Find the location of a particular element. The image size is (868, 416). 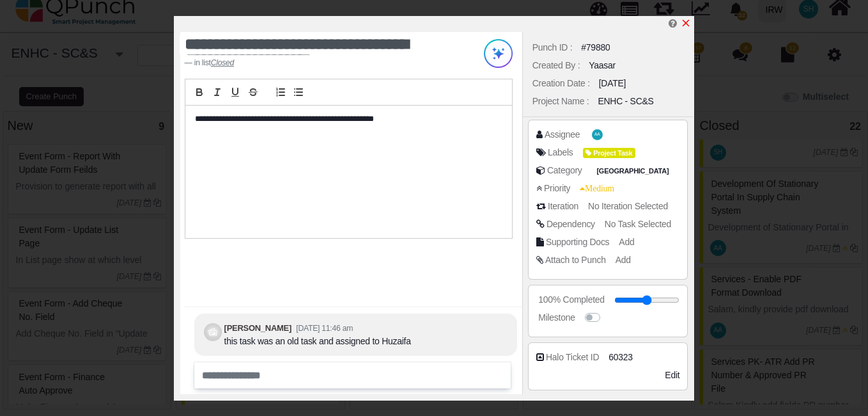

span: Ahad Ahmed Taji is located at coordinates (597, 134).